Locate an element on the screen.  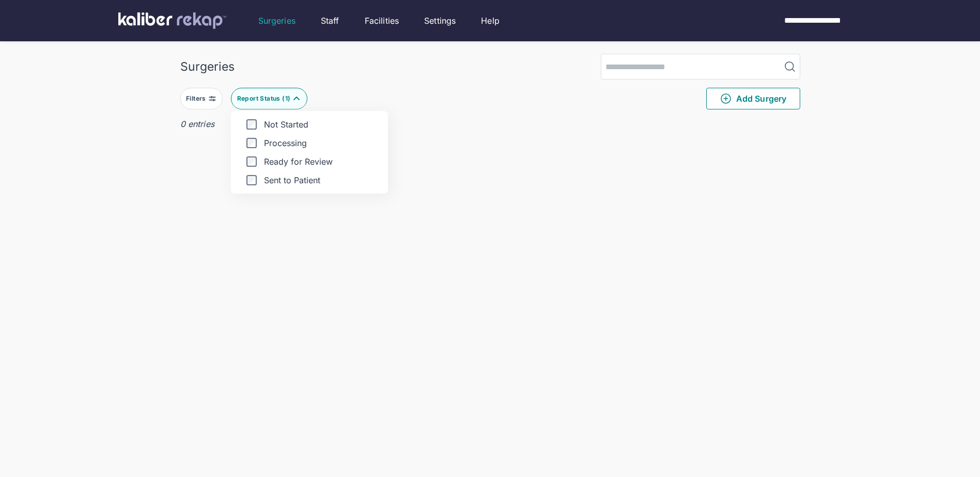
input: Processing is located at coordinates (252, 143).